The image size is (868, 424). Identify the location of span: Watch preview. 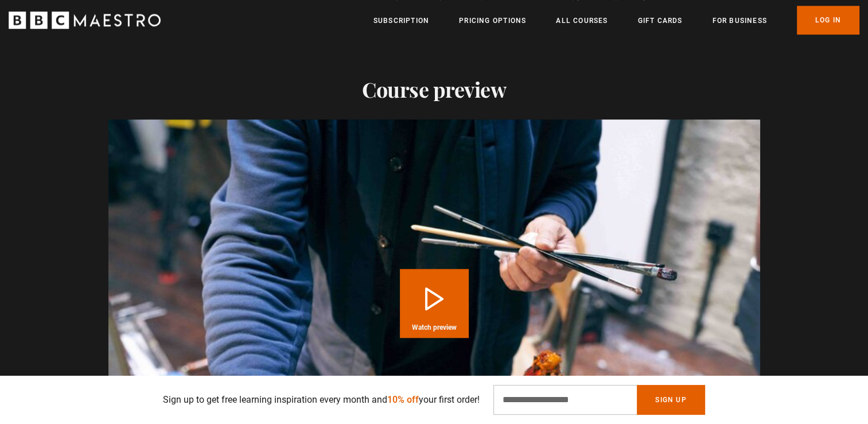
(434, 328).